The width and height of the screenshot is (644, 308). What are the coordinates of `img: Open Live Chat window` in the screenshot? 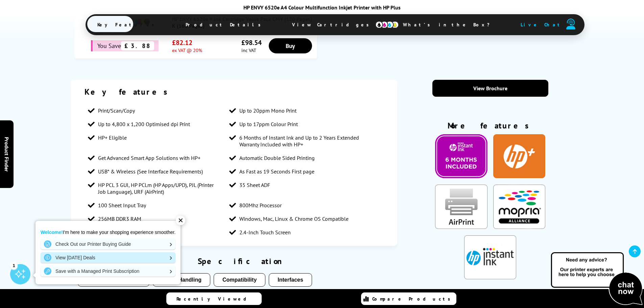 It's located at (597, 279).